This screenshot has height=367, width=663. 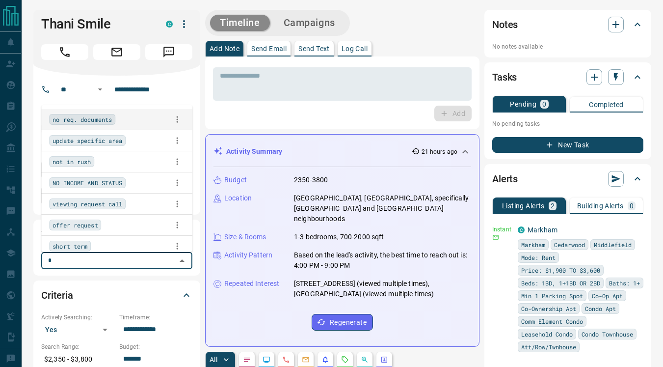 I want to click on span: Middlefield, so click(x=612, y=244).